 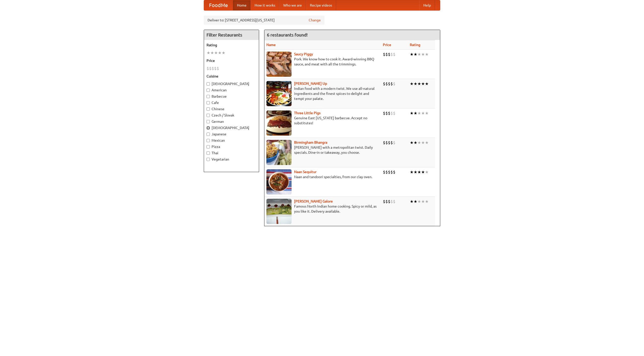 What do you see at coordinates (271, 44) in the screenshot?
I see `a: Name` at bounding box center [271, 44].